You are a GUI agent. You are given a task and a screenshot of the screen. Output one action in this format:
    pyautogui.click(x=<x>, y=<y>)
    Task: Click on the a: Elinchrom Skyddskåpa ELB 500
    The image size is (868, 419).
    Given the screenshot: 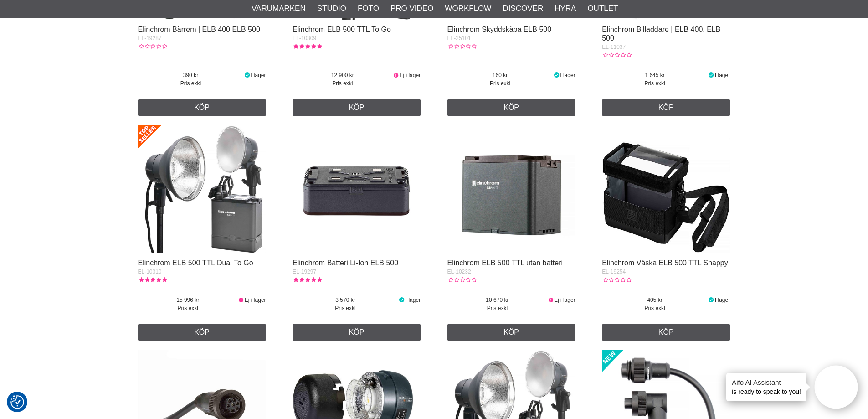 What is the action you would take?
    pyautogui.click(x=500, y=29)
    